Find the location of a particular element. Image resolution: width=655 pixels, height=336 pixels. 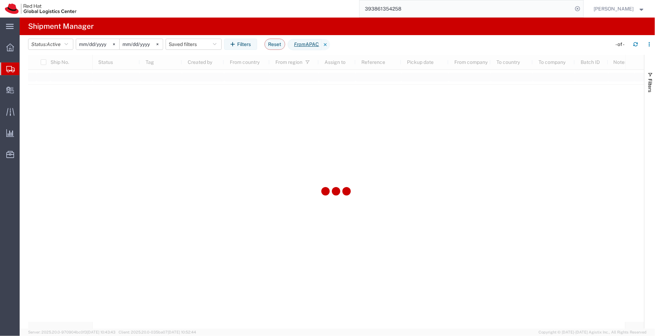

i: From is located at coordinates (300, 44).